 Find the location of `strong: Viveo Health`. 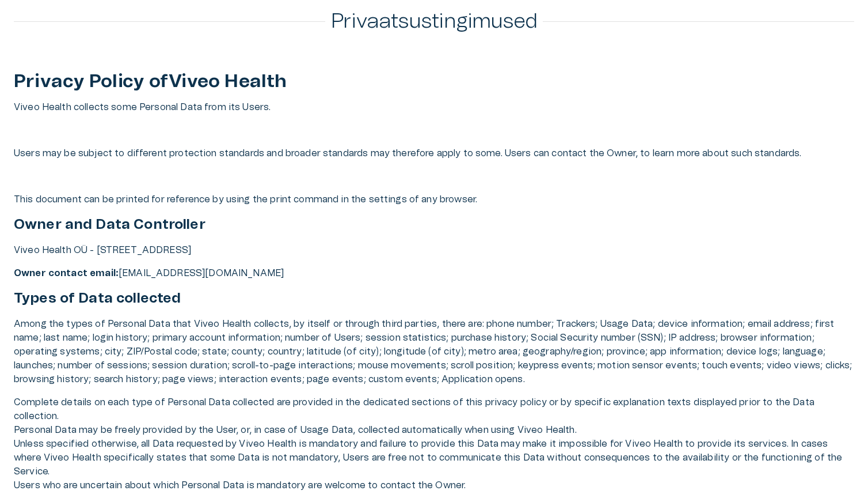

strong: Viveo Health is located at coordinates (228, 81).